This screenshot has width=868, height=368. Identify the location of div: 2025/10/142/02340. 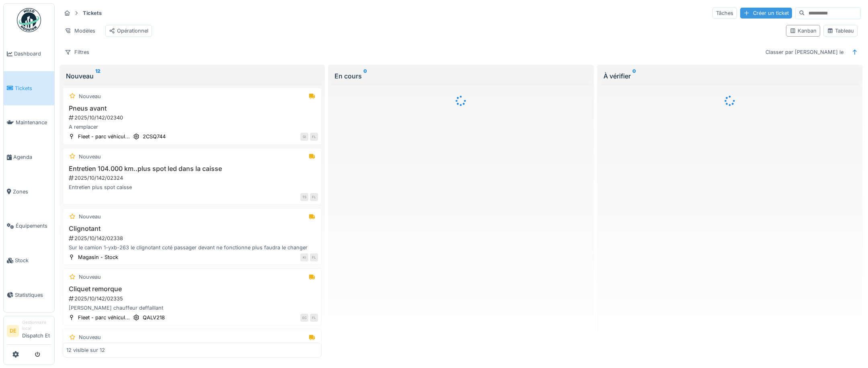
(193, 117).